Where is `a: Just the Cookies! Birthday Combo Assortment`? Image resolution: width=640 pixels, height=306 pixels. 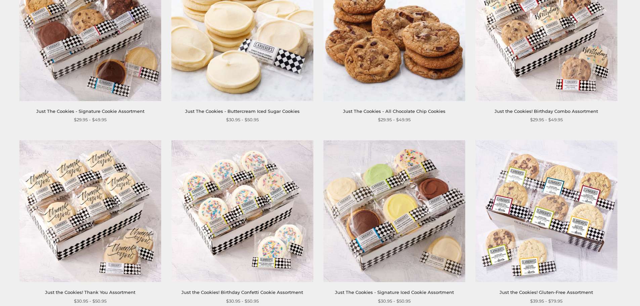 a: Just the Cookies! Birthday Combo Assortment is located at coordinates (547, 111).